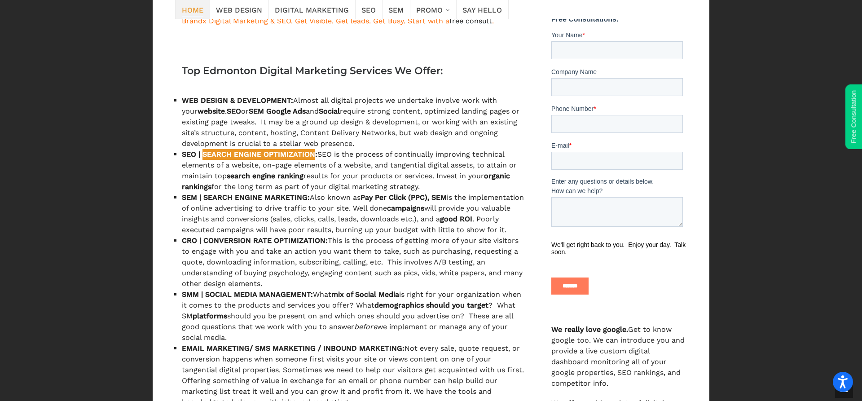  Describe the element at coordinates (265, 175) in the screenshot. I see `strong: search engine ranking` at that location.